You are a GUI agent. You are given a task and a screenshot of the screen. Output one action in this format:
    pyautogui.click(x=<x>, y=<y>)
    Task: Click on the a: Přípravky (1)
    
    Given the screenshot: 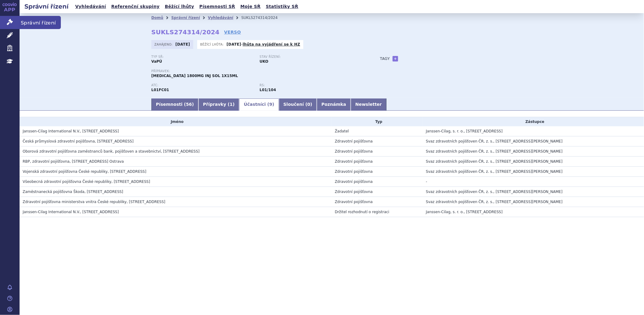 What is the action you would take?
    pyautogui.click(x=219, y=105)
    